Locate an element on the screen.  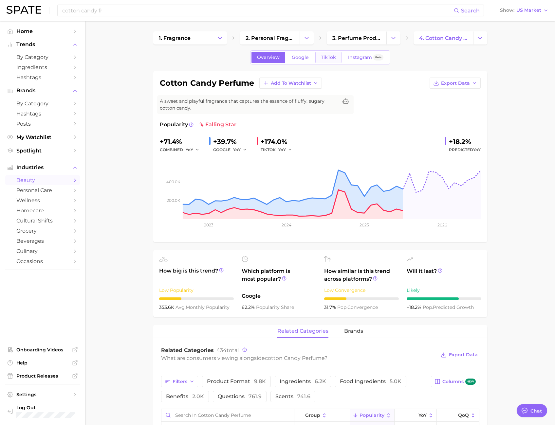
span: Help is located at coordinates (43, 363).